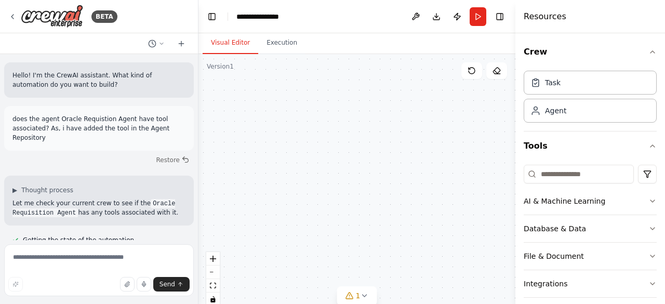 The height and width of the screenshot is (304, 665). Describe the element at coordinates (16, 284) in the screenshot. I see `button: Improve this prompt` at that location.